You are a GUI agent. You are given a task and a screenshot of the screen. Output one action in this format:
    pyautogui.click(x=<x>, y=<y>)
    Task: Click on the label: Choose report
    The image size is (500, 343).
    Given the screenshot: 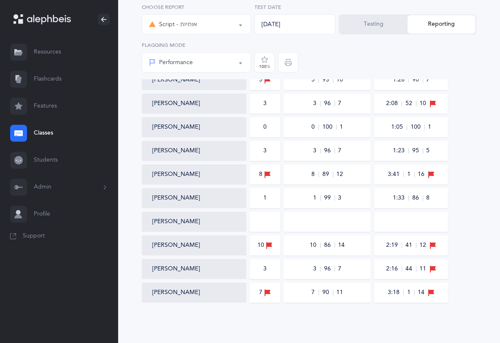 What is the action you would take?
    pyautogui.click(x=196, y=7)
    